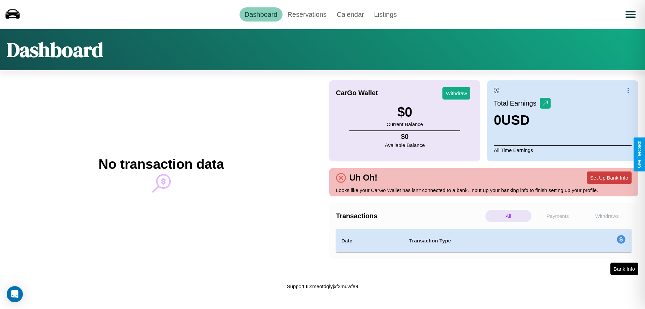 The image size is (645, 309). What do you see at coordinates (484, 190) in the screenshot?
I see `p: Looks like your CarGo Wallet has isn't connected to a bank. Input up your banking info to finish ...` at bounding box center [484, 190].